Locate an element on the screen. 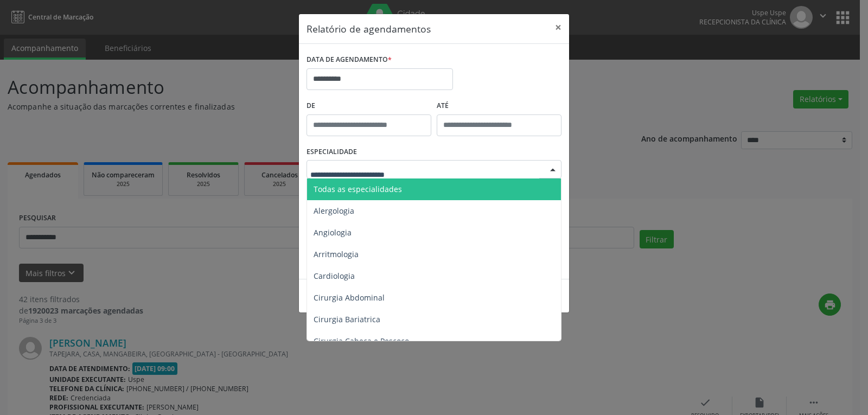 The image size is (868, 415). span: Arritmologia is located at coordinates (335, 254).